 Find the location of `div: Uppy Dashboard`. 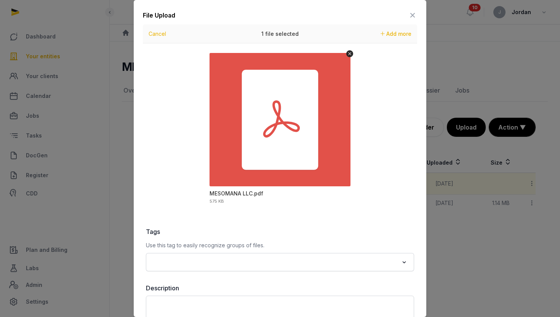

div: Uppy Dashboard is located at coordinates (280, 120).